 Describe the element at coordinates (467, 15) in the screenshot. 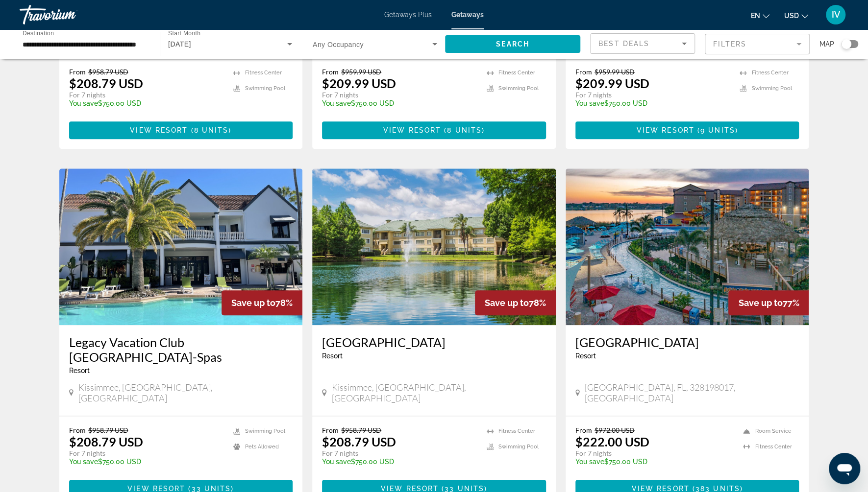

I see `span: Getaways` at that location.